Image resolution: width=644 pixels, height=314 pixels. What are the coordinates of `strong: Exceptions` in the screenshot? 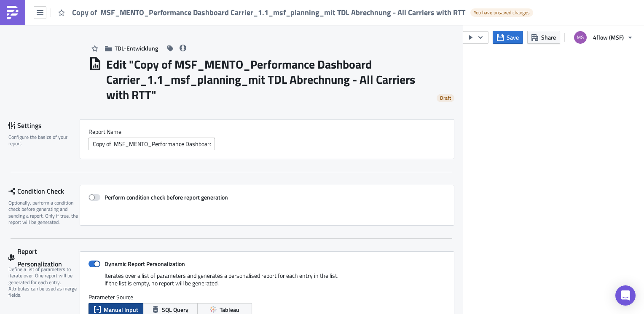 It's located at (93, 41).